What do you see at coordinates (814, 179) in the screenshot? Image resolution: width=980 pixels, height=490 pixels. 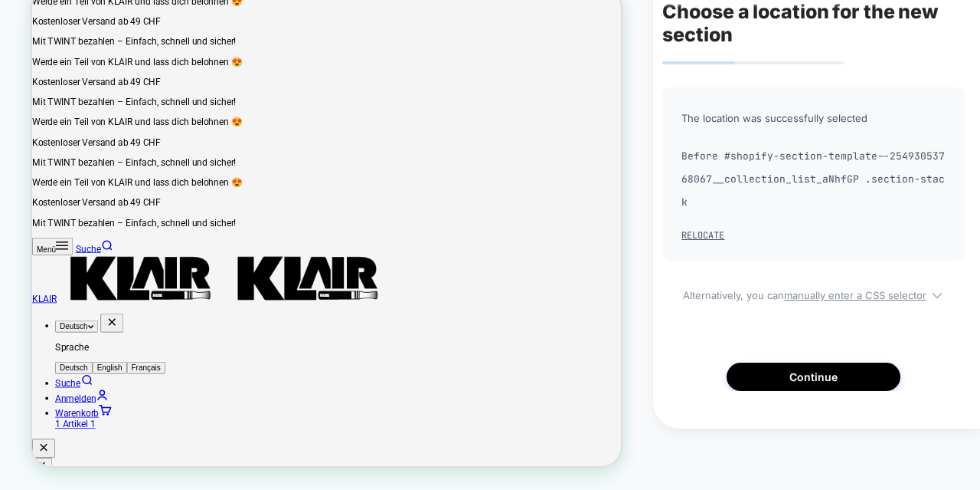 I see `span: Before #shopify-section-template--25493053768067__collection_list_aNhfGP .section-stack` at bounding box center [814, 179].